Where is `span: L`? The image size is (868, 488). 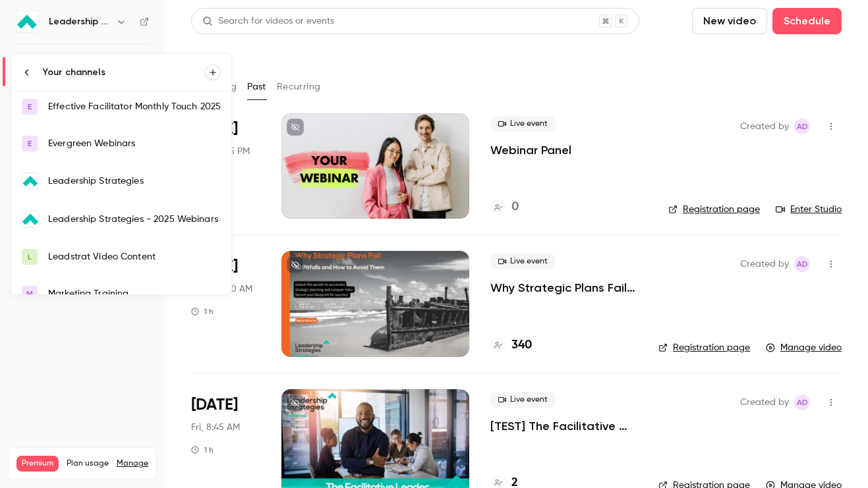
span: L is located at coordinates (29, 257).